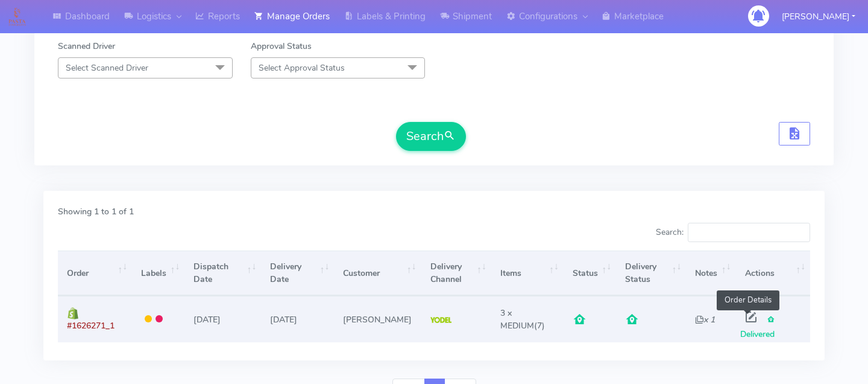  Describe the element at coordinates (431, 136) in the screenshot. I see `button: Search` at that location.